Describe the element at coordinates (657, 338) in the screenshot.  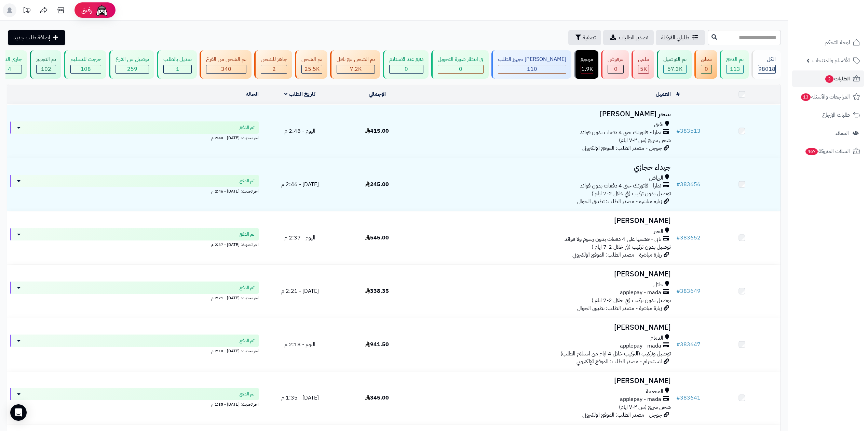
I see `span: الدمام` at that location.